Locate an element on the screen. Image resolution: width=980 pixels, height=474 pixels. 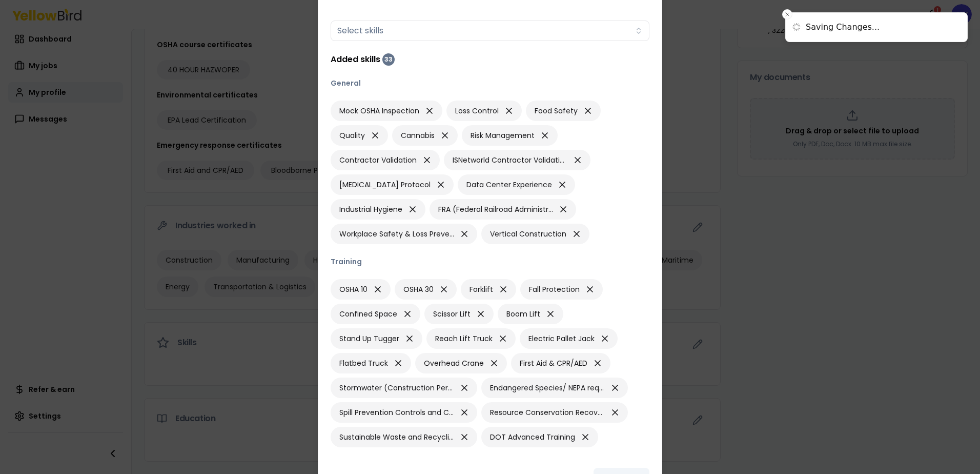
span: Forklift is located at coordinates (482, 289).